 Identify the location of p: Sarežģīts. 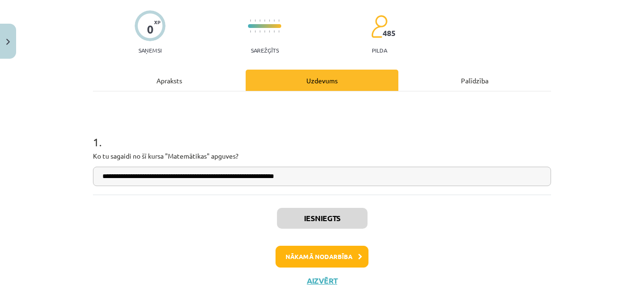
(264, 50).